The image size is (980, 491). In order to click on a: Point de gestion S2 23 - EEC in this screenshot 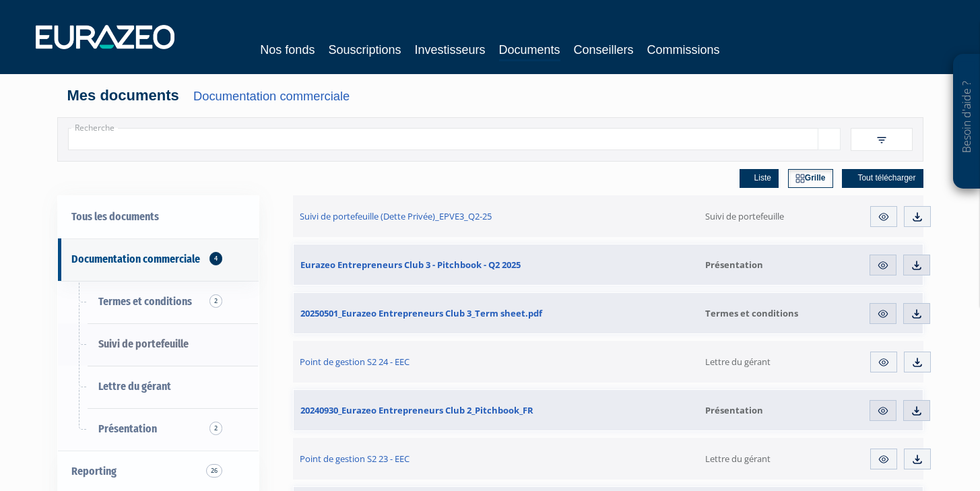, I will do `click(492, 458)`.